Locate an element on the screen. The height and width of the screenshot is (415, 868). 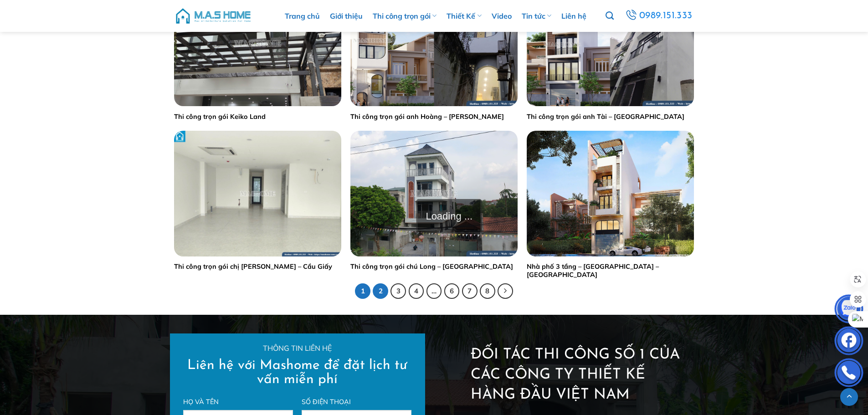
a: 7 is located at coordinates (470, 291).